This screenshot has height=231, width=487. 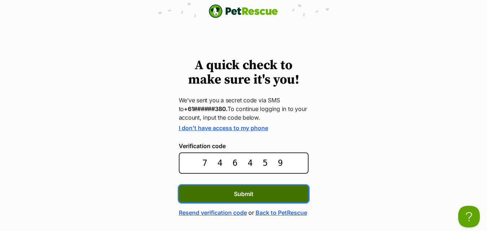 I want to click on h1: A quick check to make sure it's you!, so click(x=243, y=73).